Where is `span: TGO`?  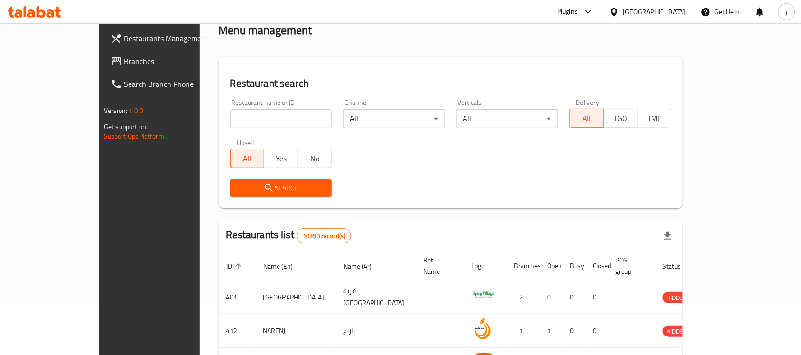
span: TGO is located at coordinates (621, 118).